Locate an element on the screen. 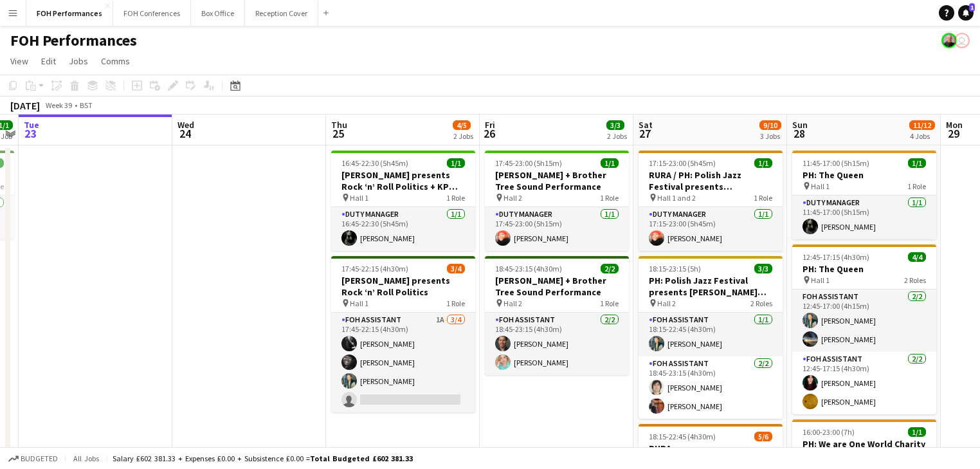 This screenshot has height=469, width=980. div: Salary £602 381.33 + Expenses £0.00 + Subsistence £0.00 = is located at coordinates (262, 458).